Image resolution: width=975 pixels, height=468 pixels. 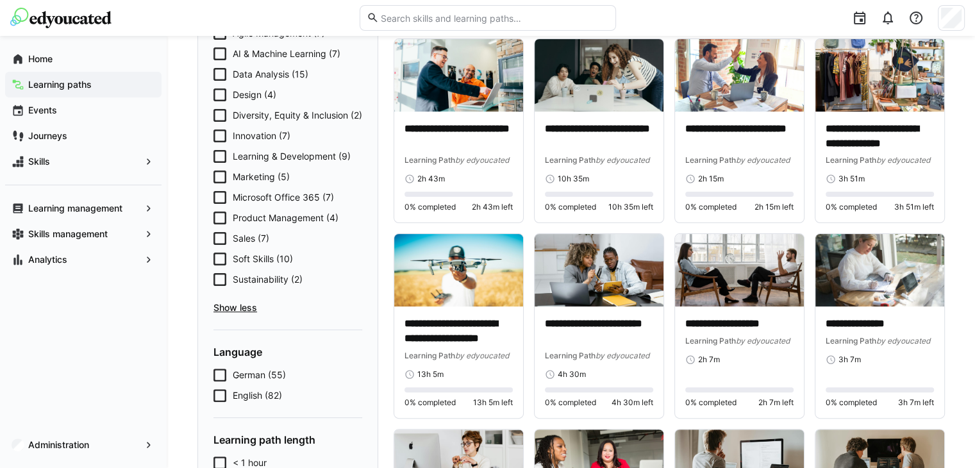 I want to click on span: AI & Machine Learning (7), so click(x=287, y=54).